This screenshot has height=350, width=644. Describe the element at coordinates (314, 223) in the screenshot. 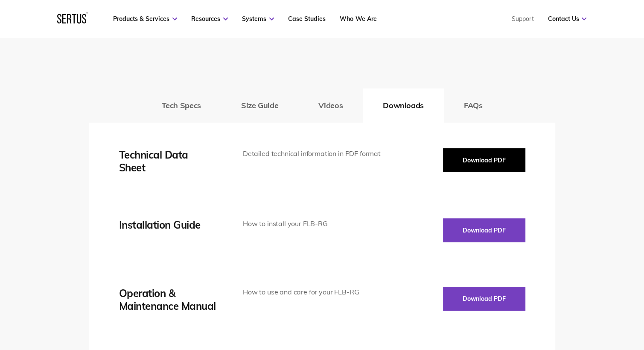

I see `div: How to install your FLB-RG` at that location.